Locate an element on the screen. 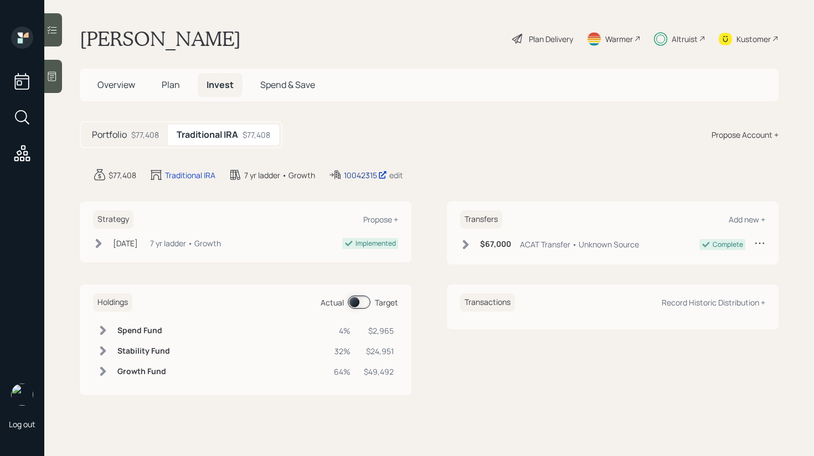 Image resolution: width=814 pixels, height=456 pixels. div: $2,965 is located at coordinates (379, 330).